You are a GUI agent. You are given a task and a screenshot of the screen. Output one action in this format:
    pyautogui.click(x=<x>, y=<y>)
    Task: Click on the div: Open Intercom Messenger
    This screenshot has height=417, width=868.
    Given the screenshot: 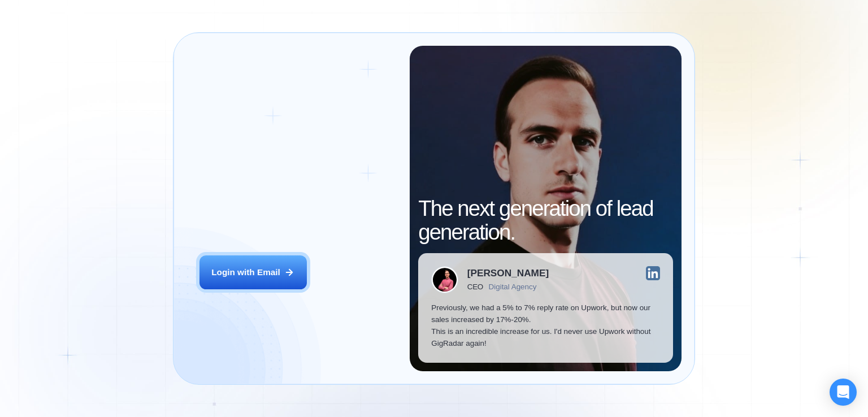 What is the action you would take?
    pyautogui.click(x=843, y=393)
    